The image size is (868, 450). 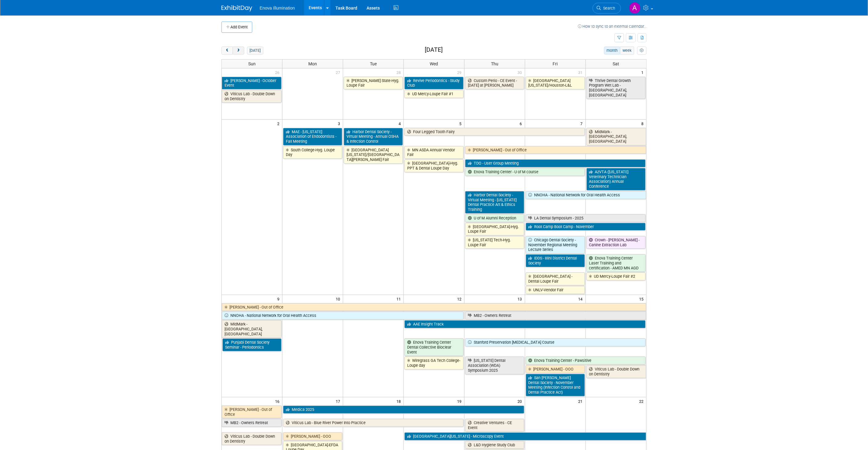 What do you see at coordinates (460, 72) in the screenshot?
I see `span: 29` at bounding box center [460, 72].